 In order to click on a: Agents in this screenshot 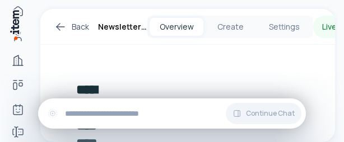, I will do `click(18, 110)`.